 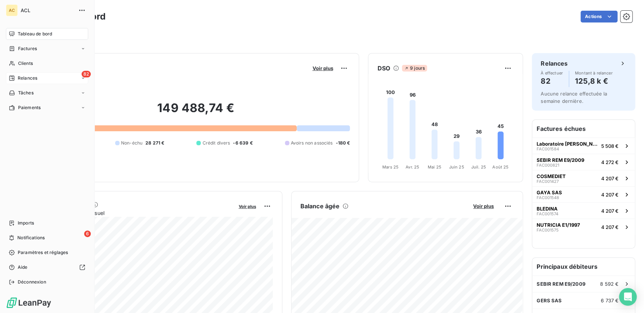 What do you see at coordinates (138, 213) in the screenshot?
I see `span: Chiffre d'affaires mensuel` at bounding box center [138, 213].